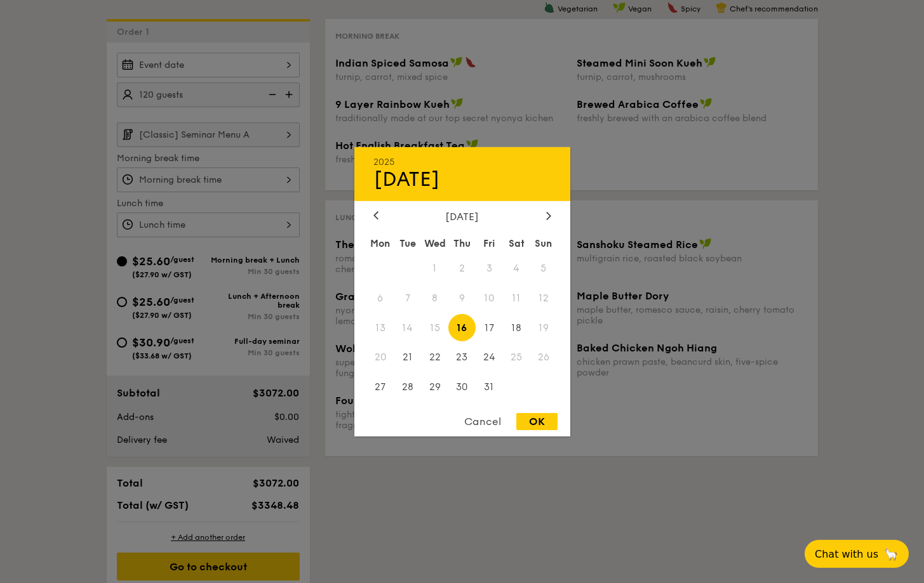  Describe the element at coordinates (543, 298) in the screenshot. I see `span: 12` at that location.